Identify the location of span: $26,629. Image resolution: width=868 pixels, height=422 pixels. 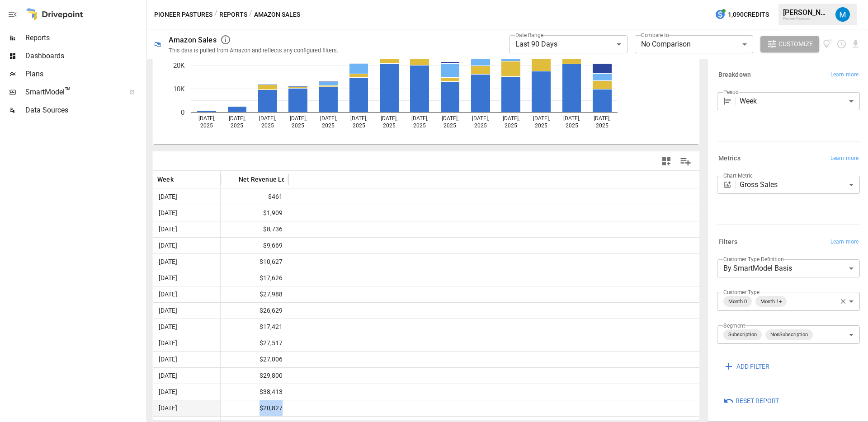
(254, 311).